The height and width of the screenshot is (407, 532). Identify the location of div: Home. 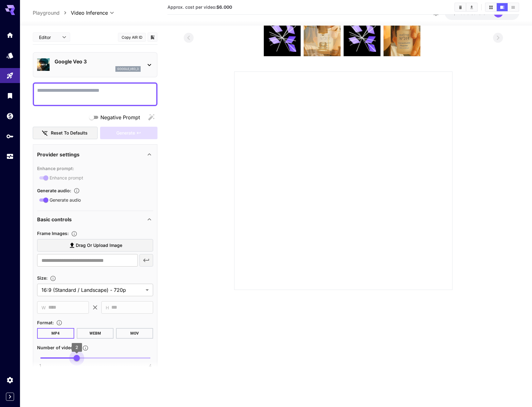
(10, 35).